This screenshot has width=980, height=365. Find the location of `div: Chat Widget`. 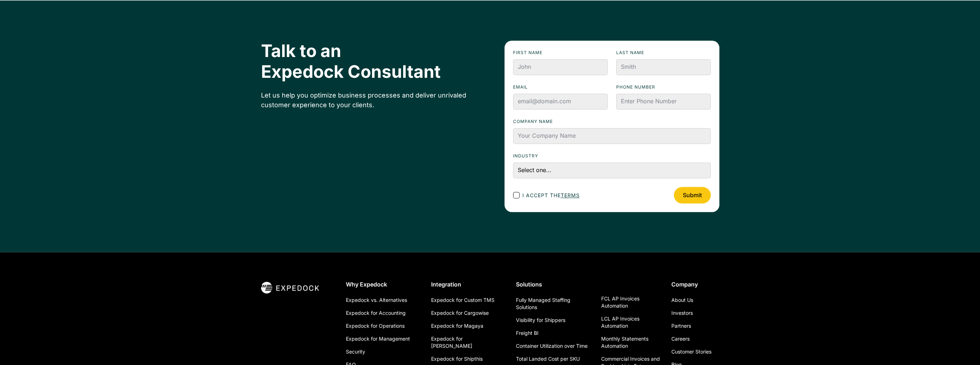

div: Chat Widget is located at coordinates (921, 326).